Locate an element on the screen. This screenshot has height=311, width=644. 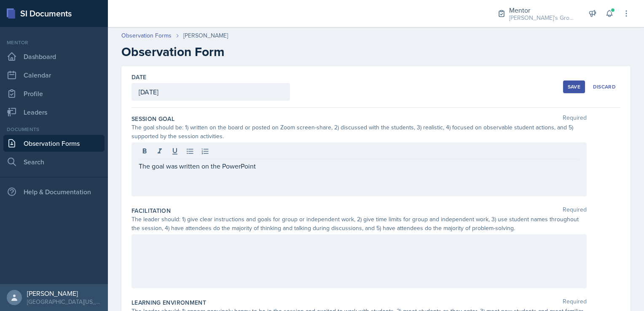
a: Profile is located at coordinates (54, 94).